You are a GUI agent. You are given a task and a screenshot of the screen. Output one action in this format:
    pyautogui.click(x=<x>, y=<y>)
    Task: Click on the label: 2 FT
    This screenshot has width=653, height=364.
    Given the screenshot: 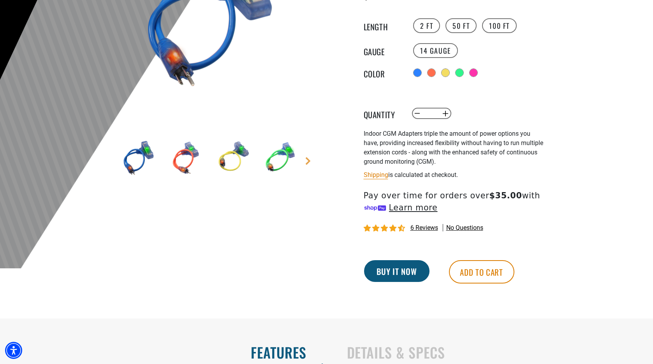 What is the action you would take?
    pyautogui.click(x=426, y=26)
    